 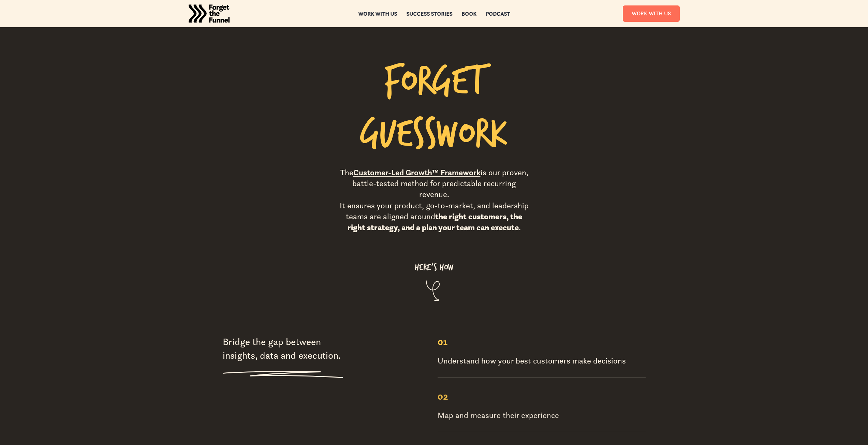 I want to click on div: t, so click(x=476, y=83).